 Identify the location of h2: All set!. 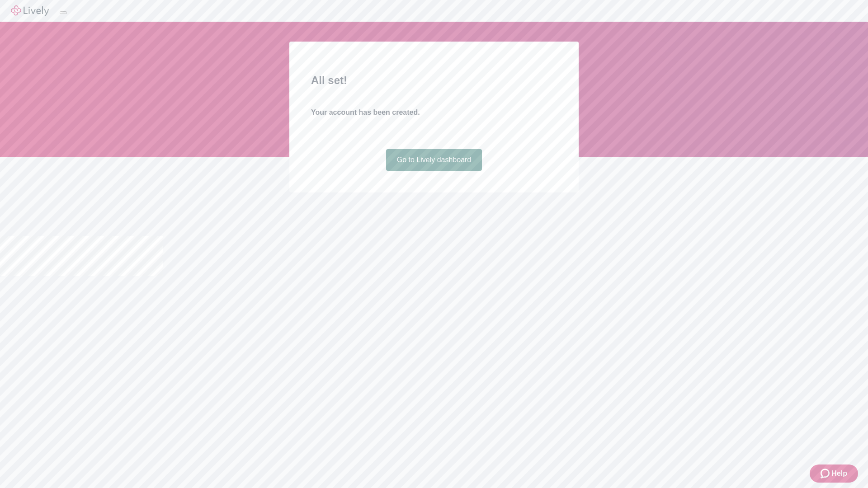
(434, 81).